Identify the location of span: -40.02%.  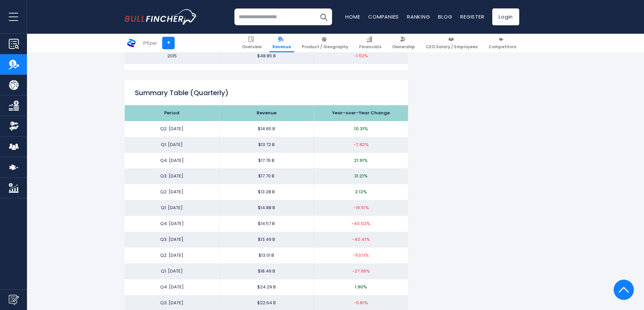
(361, 223).